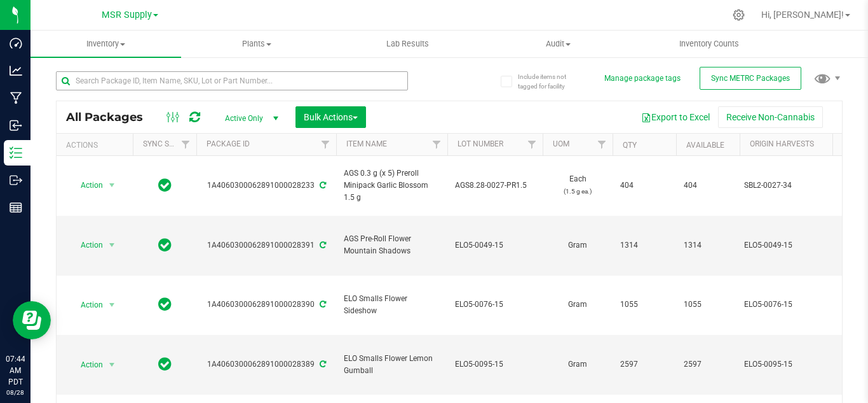 The height and width of the screenshot is (403, 868). Describe the element at coordinates (480, 144) in the screenshot. I see `a: Lot Number` at that location.